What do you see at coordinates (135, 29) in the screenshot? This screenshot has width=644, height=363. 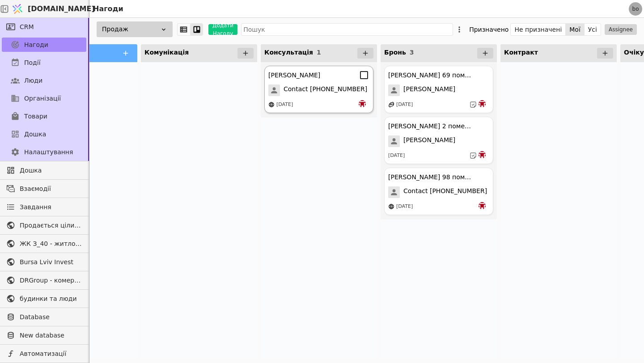 I see `div: Продаж` at bounding box center [135, 29].